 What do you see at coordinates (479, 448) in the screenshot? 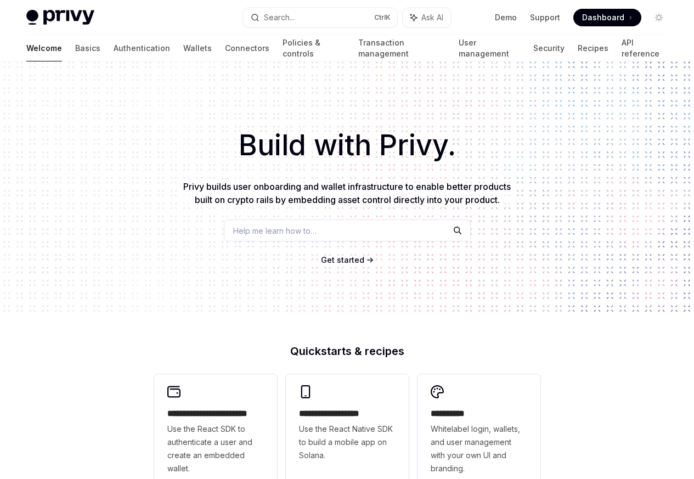
I see `span: Whitelabel login, wallets, and user management with your own UI and branding.` at bounding box center [479, 448].